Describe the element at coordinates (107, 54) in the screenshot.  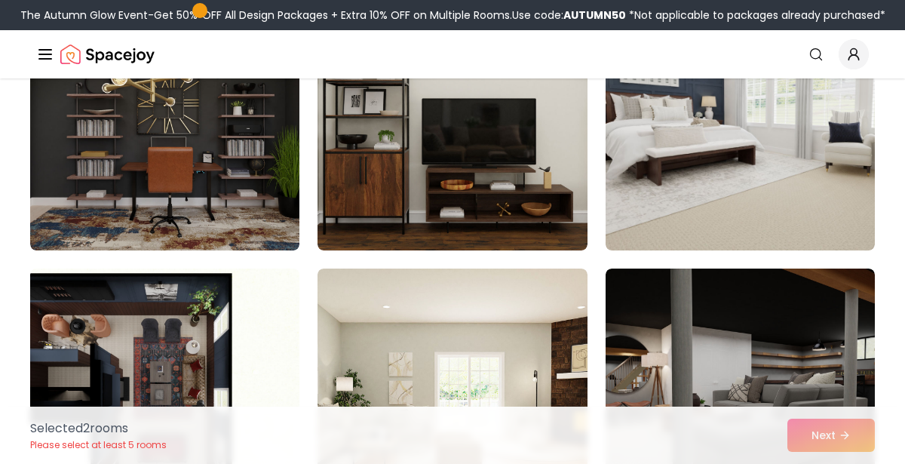
I see `a: Spacejoy` at that location.